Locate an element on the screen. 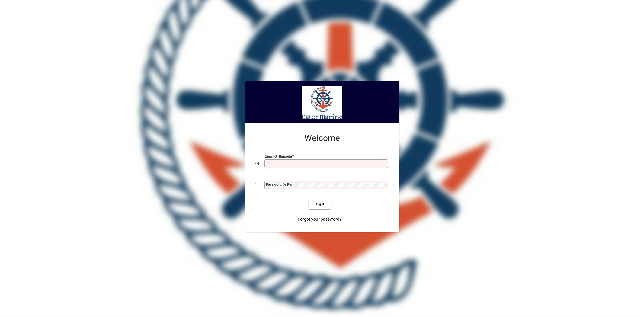 This screenshot has width=644, height=317. mat-label: Password or Pin is located at coordinates (279, 185).